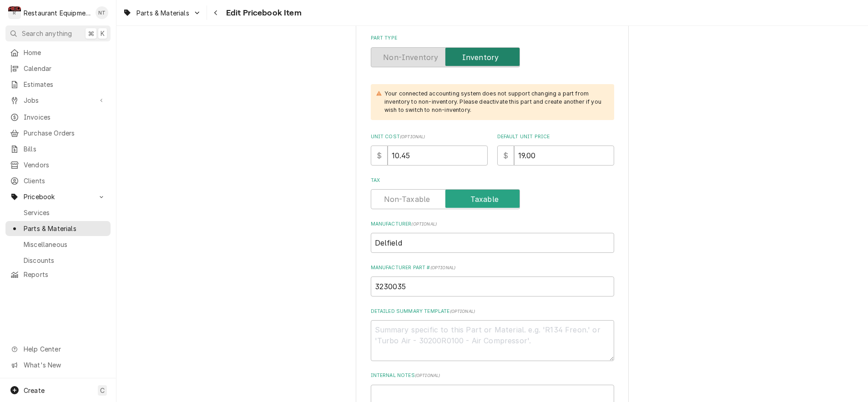 The image size is (868, 402). Describe the element at coordinates (34, 390) in the screenshot. I see `span: Create` at that location.